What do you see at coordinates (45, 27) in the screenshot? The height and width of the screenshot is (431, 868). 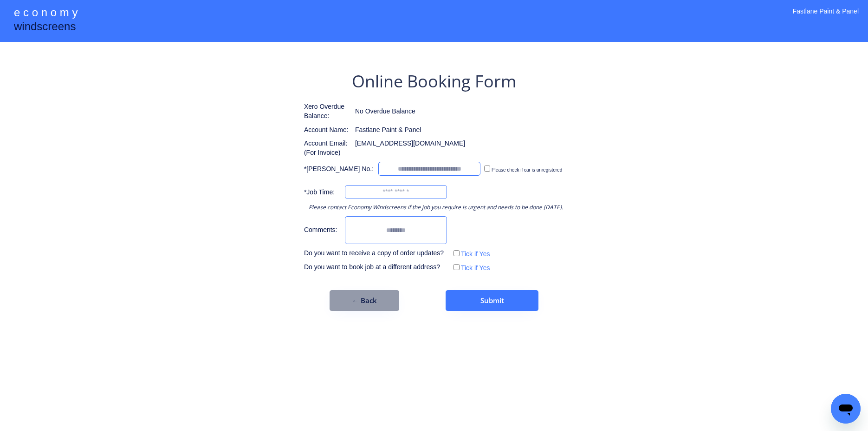 I see `div: windscreens` at bounding box center [45, 27].